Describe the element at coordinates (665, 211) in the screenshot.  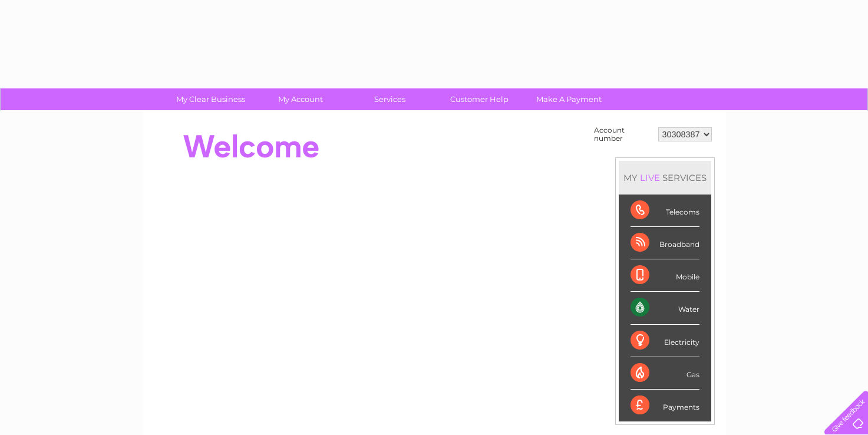
I see `div: Telecoms` at that location.